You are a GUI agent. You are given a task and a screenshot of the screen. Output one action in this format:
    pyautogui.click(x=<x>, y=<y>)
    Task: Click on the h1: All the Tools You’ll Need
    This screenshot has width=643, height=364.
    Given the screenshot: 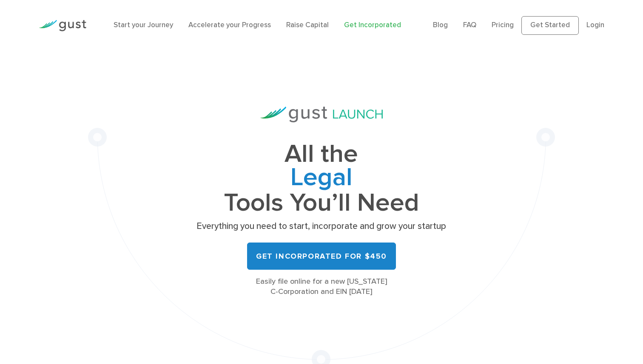 What is the action you would take?
    pyautogui.click(x=322, y=179)
    